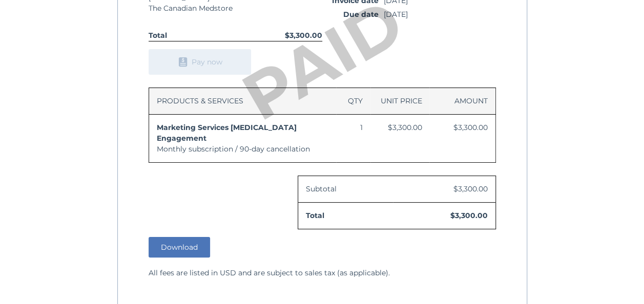 This screenshot has width=644, height=304. What do you see at coordinates (233, 149) in the screenshot?
I see `span: Monthly subscription / 90-day cancellation` at bounding box center [233, 149].